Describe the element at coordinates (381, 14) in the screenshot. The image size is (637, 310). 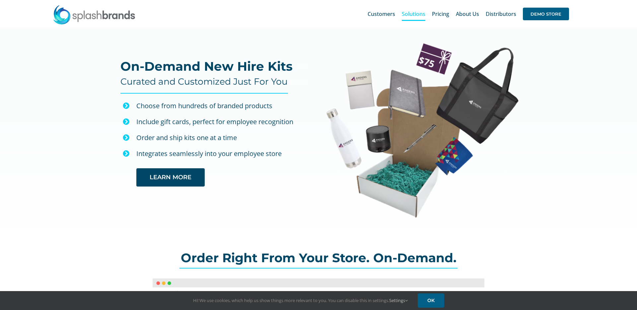
I see `span: Customers` at that location.